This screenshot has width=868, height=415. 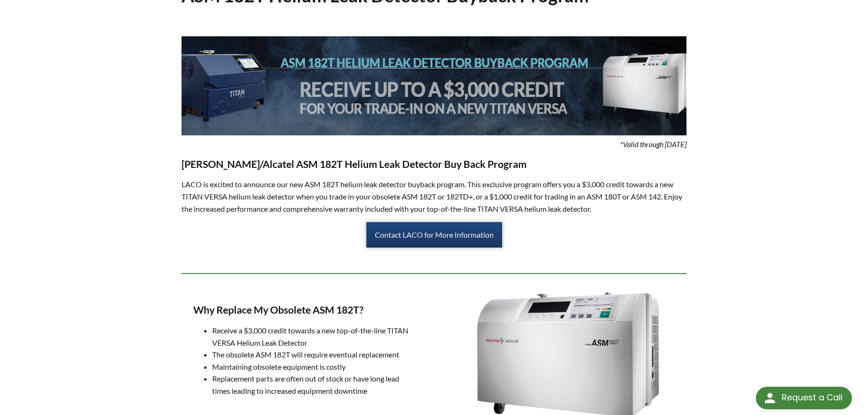 What do you see at coordinates (434, 235) in the screenshot?
I see `a: Contact LACO for More Information` at bounding box center [434, 235].